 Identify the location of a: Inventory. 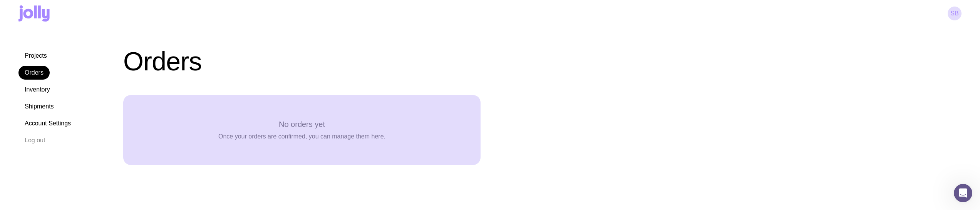
(37, 90).